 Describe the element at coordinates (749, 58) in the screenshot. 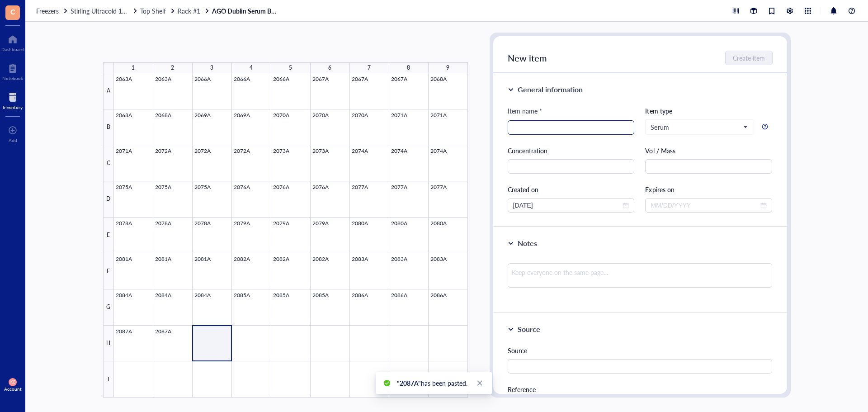

I see `button: Create item` at that location.